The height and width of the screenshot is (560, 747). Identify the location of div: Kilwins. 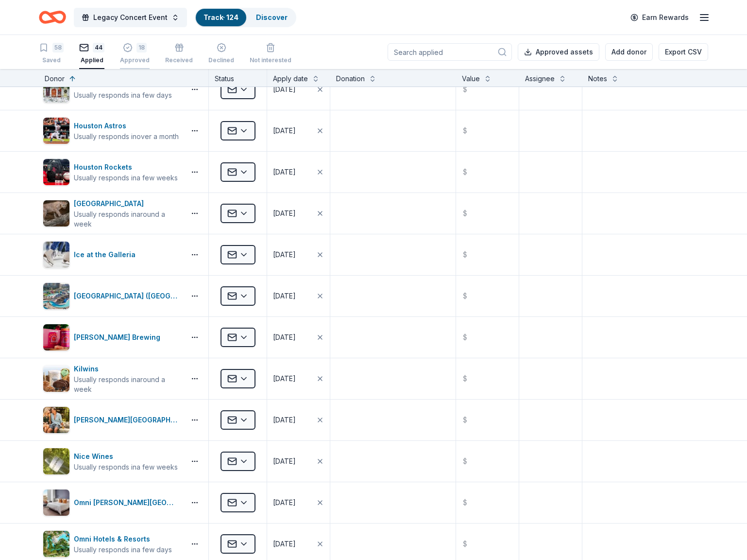
(127, 369).